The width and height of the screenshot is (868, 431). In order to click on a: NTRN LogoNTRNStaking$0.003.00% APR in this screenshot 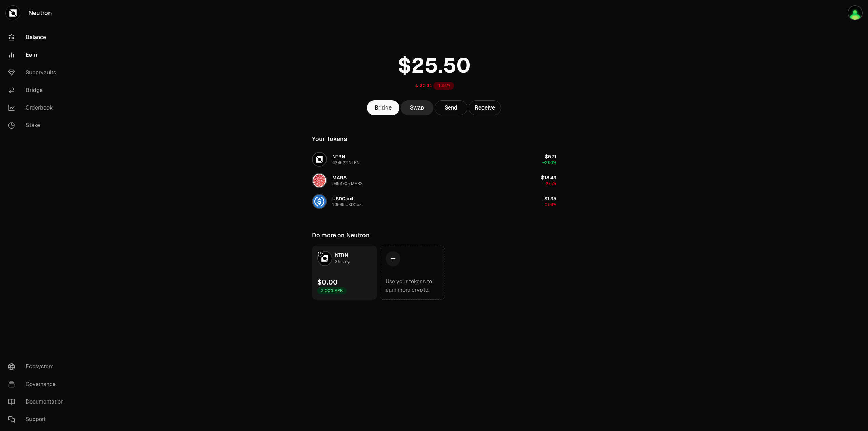, I will do `click(345, 273)`.